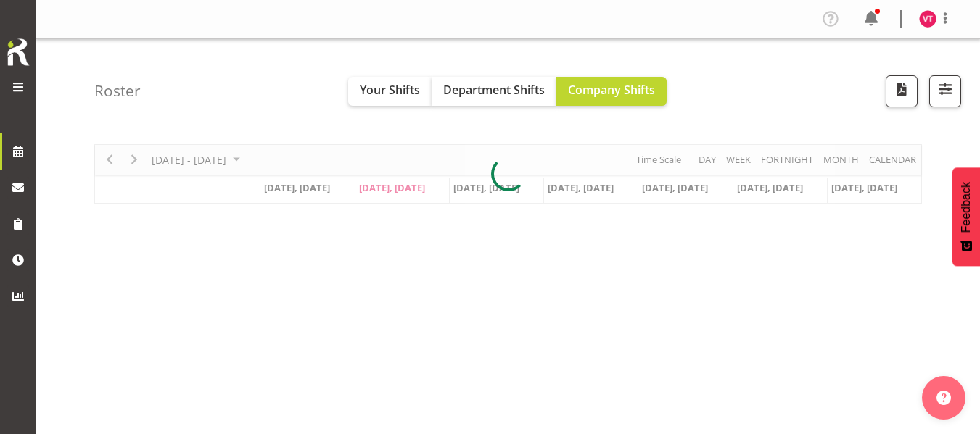  Describe the element at coordinates (944, 398) in the screenshot. I see `img: help-xxl-2.png` at that location.